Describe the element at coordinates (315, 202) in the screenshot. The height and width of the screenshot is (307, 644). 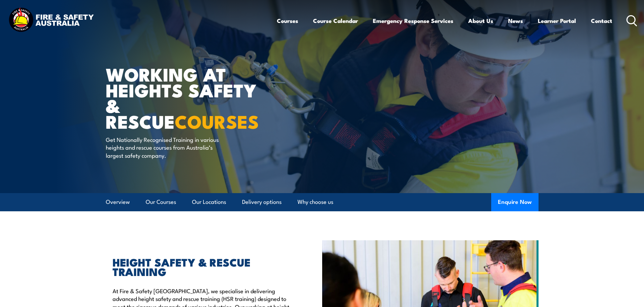
I see `a: Why choose us` at that location.